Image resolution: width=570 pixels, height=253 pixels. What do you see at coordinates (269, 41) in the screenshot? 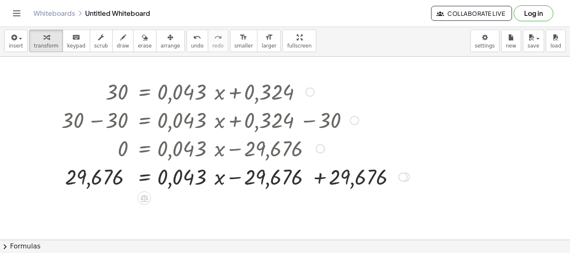
I see `button: format_sizelarger` at bounding box center [269, 41].